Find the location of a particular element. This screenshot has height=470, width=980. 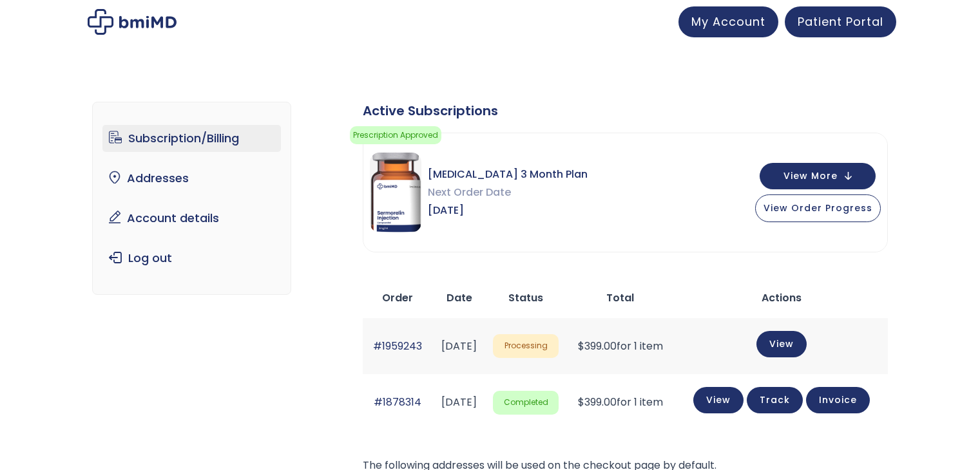

img: My account is located at coordinates (132, 22).